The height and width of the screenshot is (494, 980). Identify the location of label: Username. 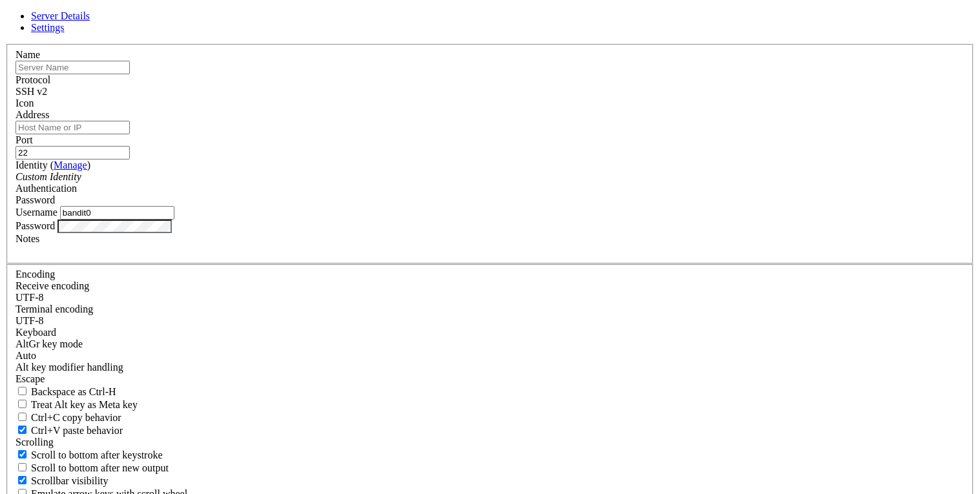
(36, 212).